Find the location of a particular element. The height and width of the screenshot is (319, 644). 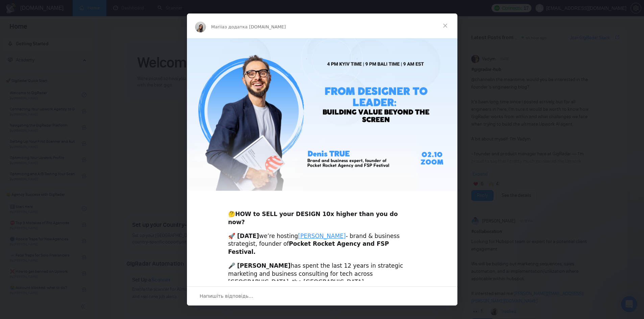

img: Profile image for Mariia is located at coordinates (201, 27).